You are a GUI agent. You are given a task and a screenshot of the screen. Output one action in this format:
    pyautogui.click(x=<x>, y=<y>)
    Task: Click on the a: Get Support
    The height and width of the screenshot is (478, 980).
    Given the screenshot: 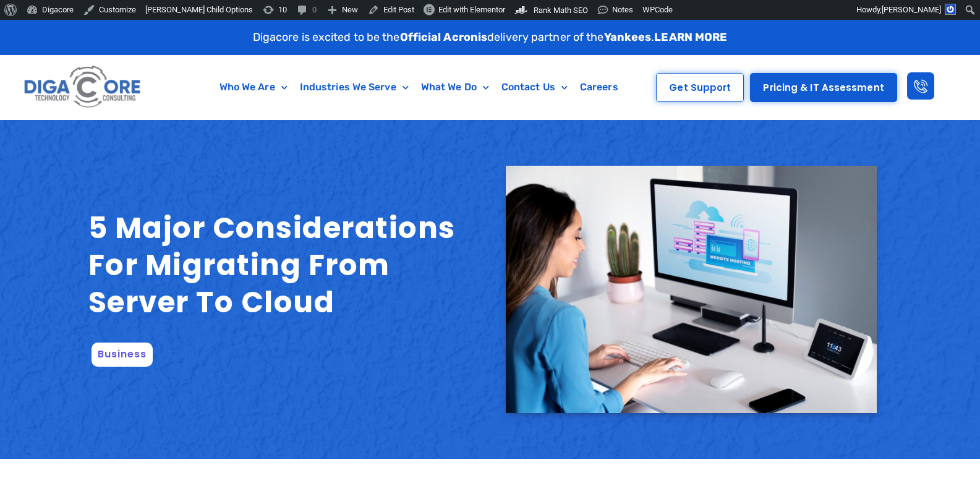 What is the action you would take?
    pyautogui.click(x=700, y=87)
    